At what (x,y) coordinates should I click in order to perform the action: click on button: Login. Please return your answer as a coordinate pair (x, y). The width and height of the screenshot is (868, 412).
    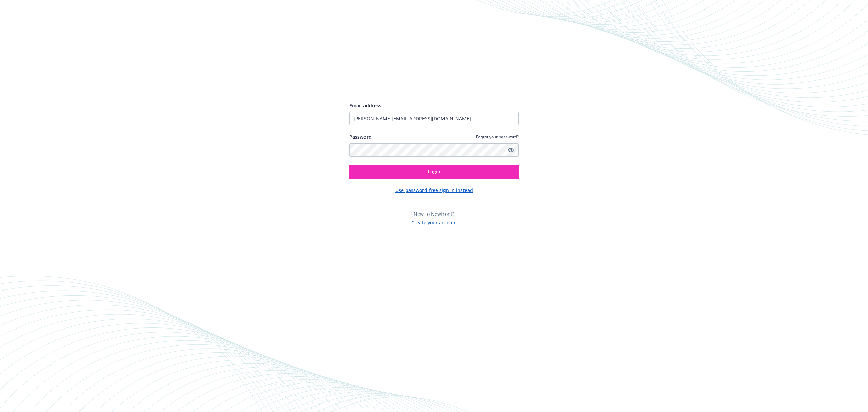
    Looking at the image, I should click on (434, 172).